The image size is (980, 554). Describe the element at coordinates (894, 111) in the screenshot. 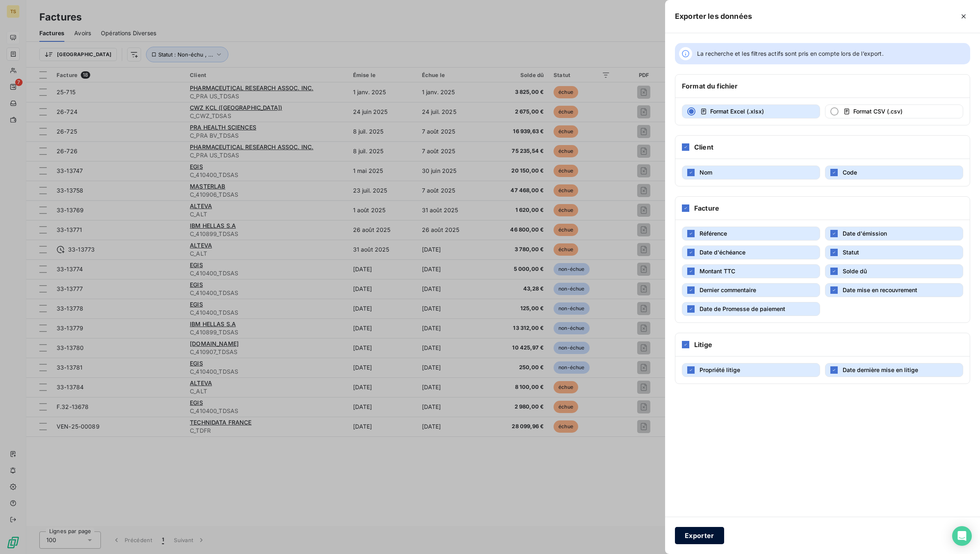

I see `button: Format CSV (.csv)` at that location.